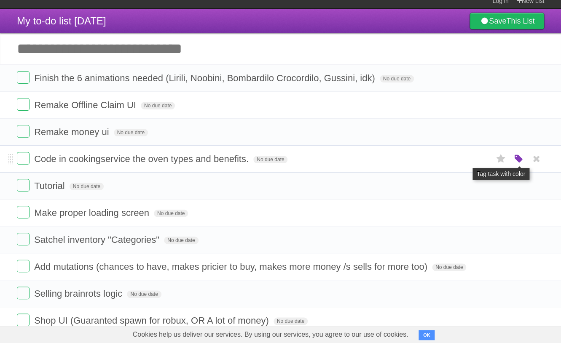  I want to click on span: Shop UI (Guaranted spawn for robux, OR A lot of money), so click(152, 321).